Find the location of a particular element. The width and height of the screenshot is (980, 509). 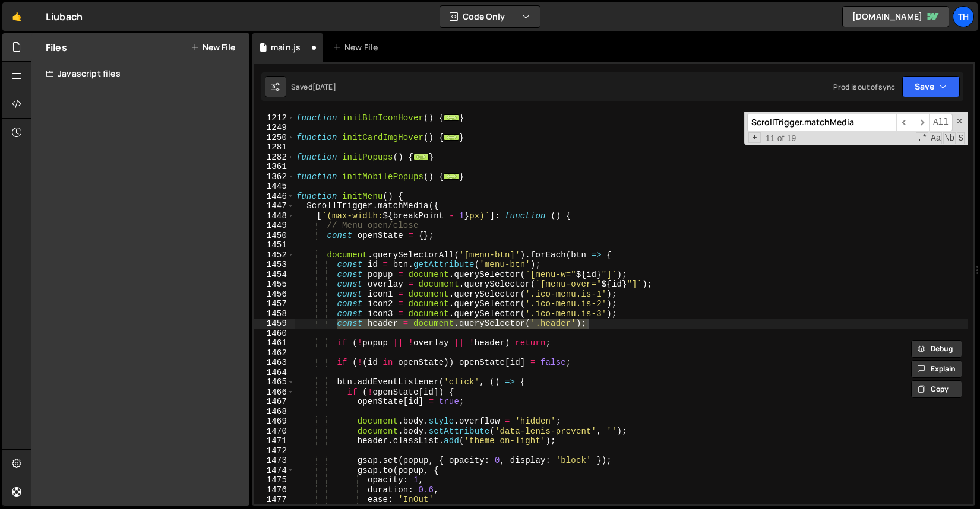

div: 1468 is located at coordinates (274, 412).